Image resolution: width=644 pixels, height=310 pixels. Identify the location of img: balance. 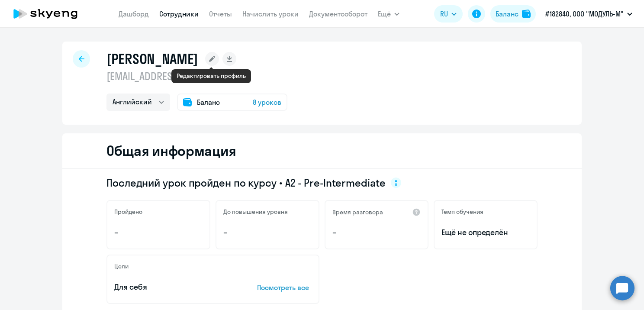
(526, 14).